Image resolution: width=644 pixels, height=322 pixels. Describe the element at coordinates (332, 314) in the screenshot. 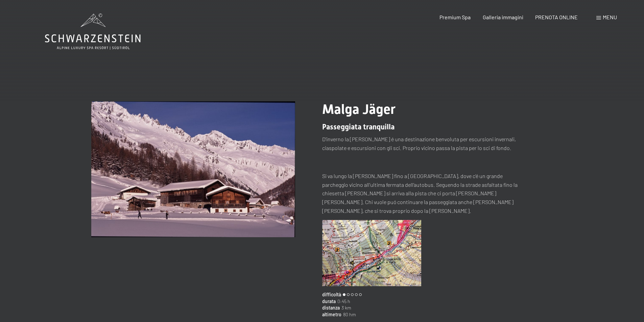

I see `span: altimetro` at that location.